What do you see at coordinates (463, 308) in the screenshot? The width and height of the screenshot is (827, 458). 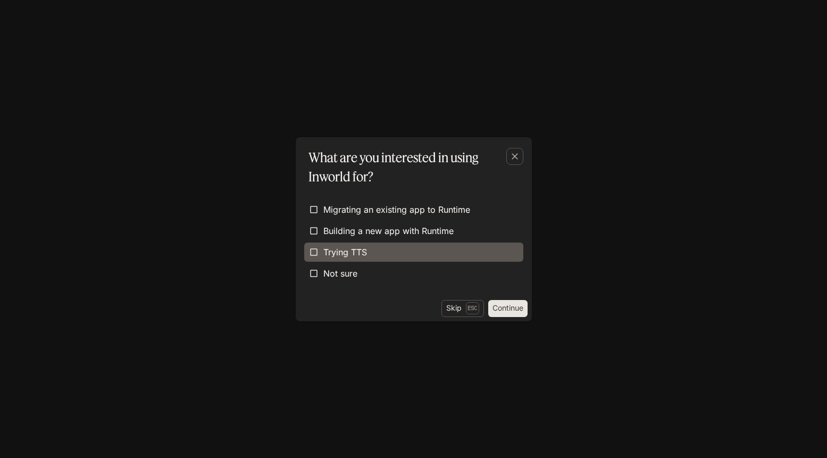 I see `button: SkipEsc` at bounding box center [463, 308].